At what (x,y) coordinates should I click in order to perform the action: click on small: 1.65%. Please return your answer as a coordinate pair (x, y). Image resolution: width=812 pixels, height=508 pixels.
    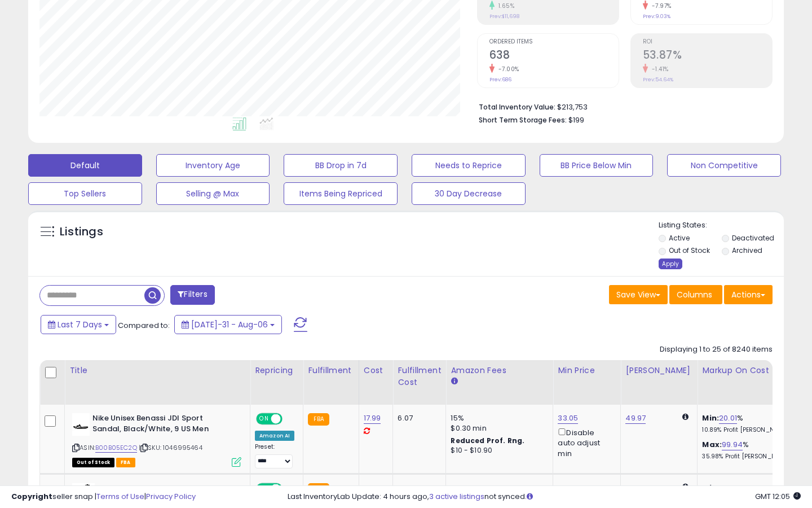
    Looking at the image, I should click on (505, 6).